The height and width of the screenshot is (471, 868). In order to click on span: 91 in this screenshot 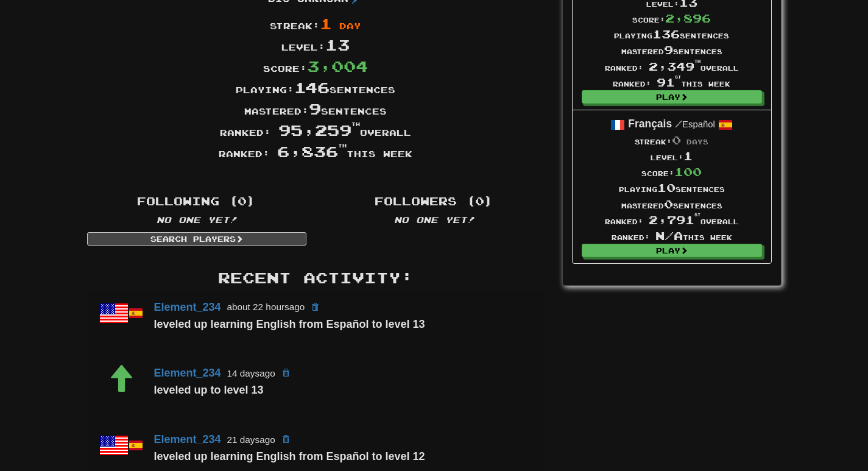, I will do `click(669, 83)`.